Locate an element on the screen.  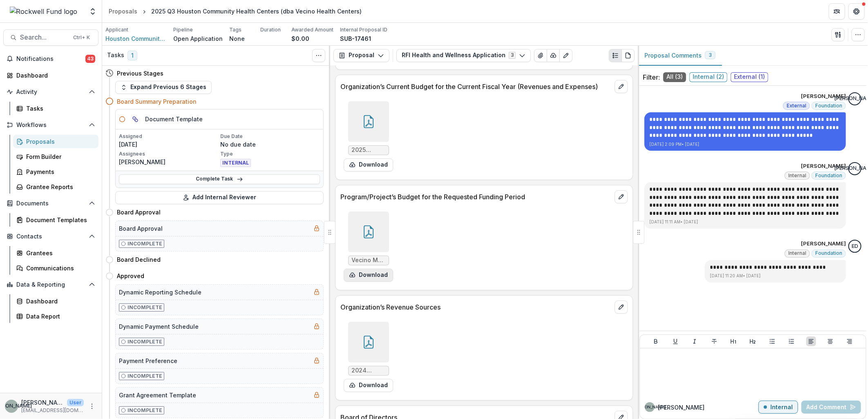
p: Program/Project’s Budget for the Requested Funding Period is located at coordinates (475, 197).